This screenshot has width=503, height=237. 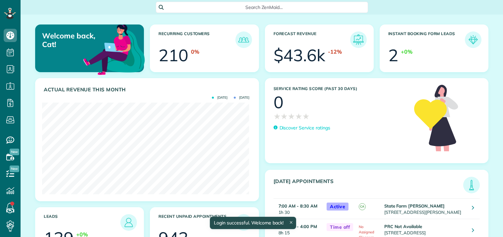 I want to click on span: Time off, so click(x=340, y=227).